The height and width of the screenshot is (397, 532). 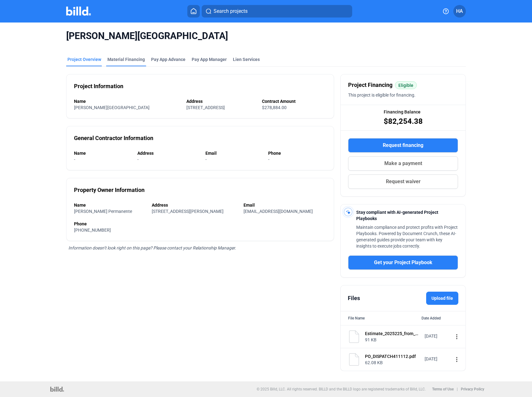 I want to click on button: Request financing, so click(x=403, y=145).